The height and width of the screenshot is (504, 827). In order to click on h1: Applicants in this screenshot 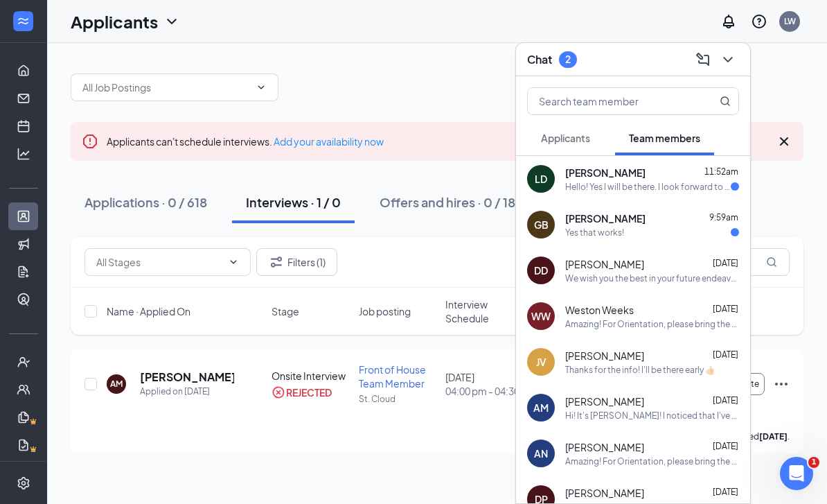, I will do `click(114, 22)`.